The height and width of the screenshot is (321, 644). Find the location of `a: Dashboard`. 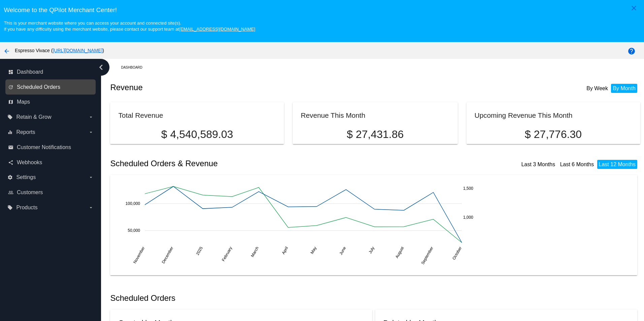

a: Dashboard is located at coordinates (135, 68).